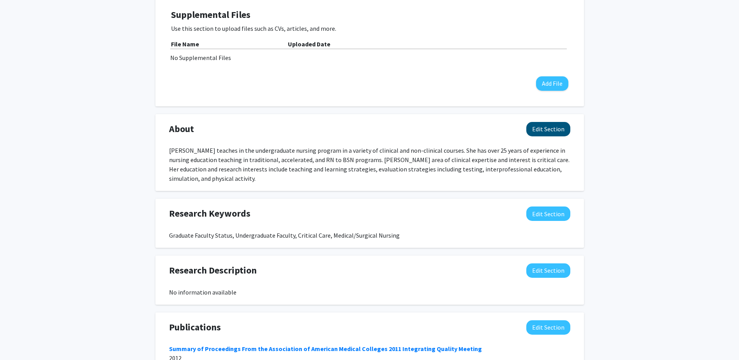  I want to click on button: Edit Research Keywords, so click(548, 214).